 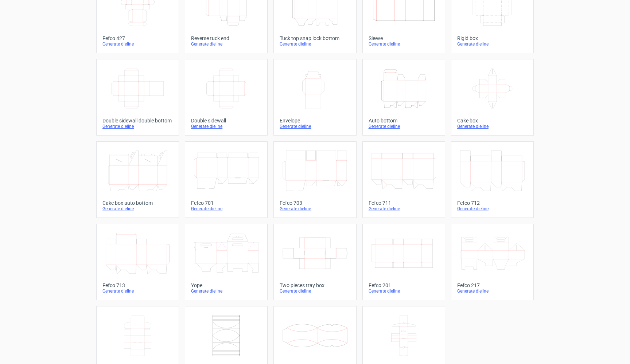 I want to click on div: Fefco 711, so click(x=403, y=203).